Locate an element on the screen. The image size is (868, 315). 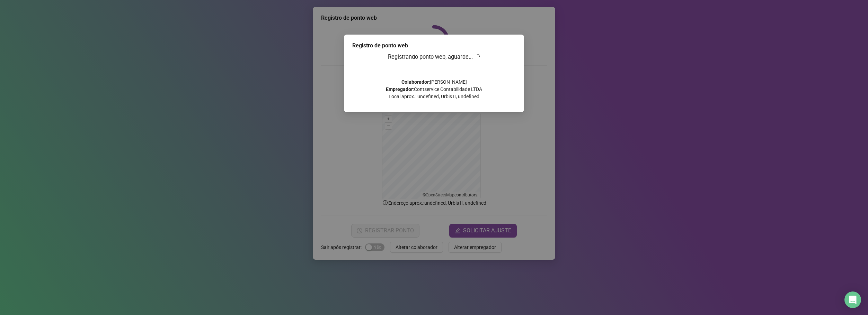
strong: Colaborador is located at coordinates (415, 82).